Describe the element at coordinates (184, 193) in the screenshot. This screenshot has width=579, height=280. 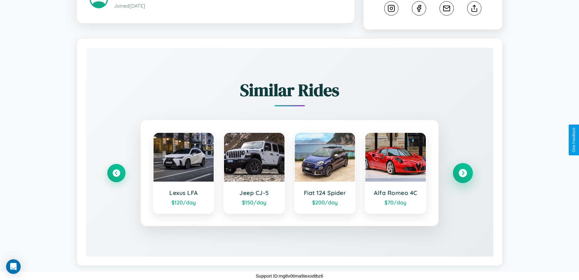
I see `h3: Lexus LFA` at that location.